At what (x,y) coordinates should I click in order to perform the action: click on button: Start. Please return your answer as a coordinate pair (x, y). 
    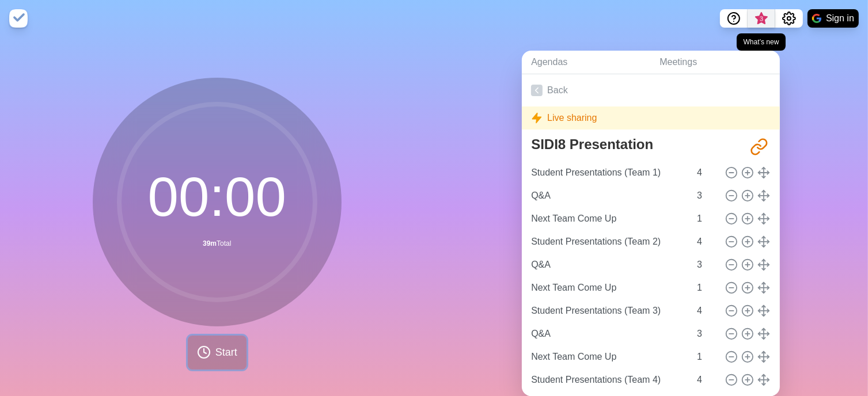
    Looking at the image, I should click on (217, 352).